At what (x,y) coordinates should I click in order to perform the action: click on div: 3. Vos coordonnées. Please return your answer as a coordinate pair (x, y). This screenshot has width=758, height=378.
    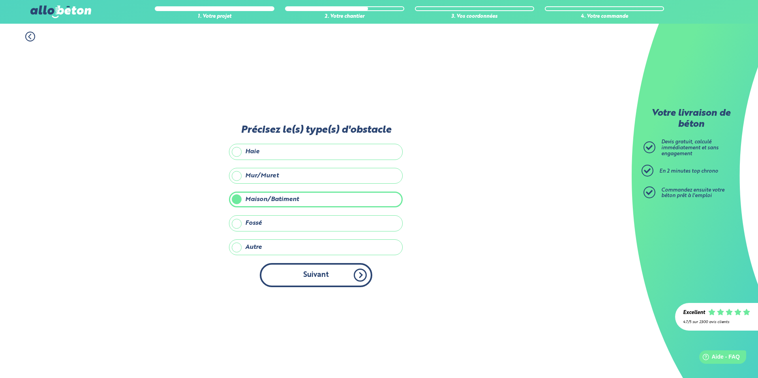
    Looking at the image, I should click on (474, 17).